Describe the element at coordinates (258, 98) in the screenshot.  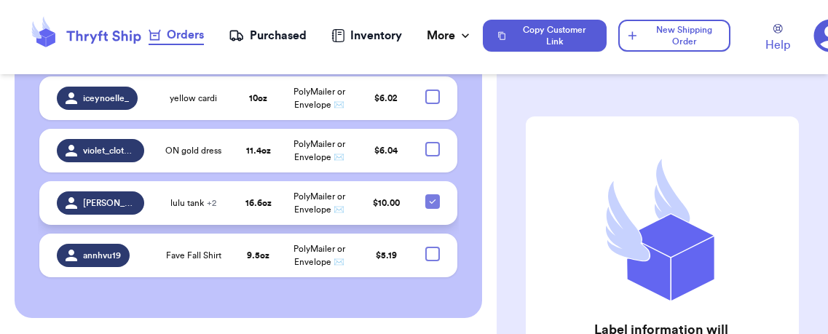
I see `strong: 10 oz` at that location.